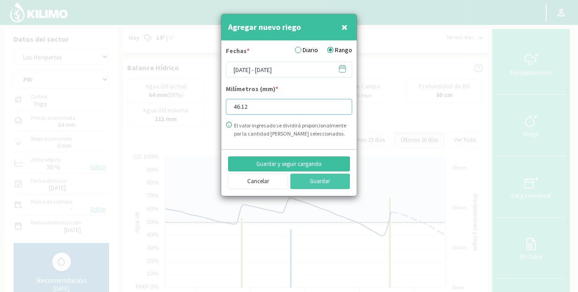 Image resolution: width=578 pixels, height=292 pixels. What do you see at coordinates (252, 90) in the screenshot?
I see `label: Milímetros (mm)` at bounding box center [252, 90].